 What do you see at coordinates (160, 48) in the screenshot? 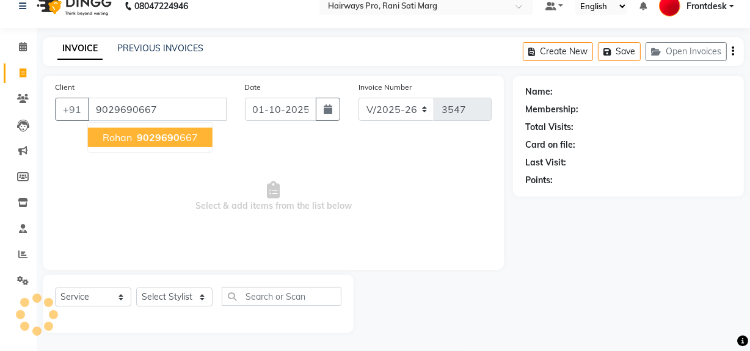
I see `a: PREVIOUS INVOICES` at bounding box center [160, 48].